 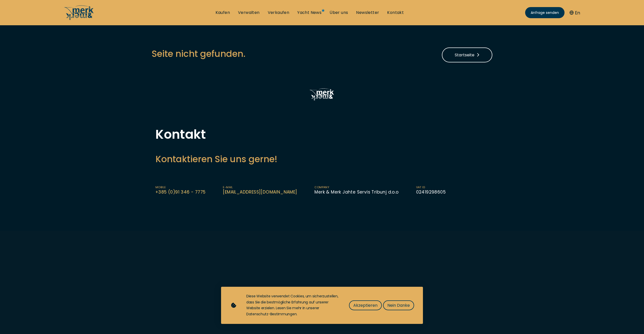 I want to click on a: Kaufen, so click(x=223, y=12).